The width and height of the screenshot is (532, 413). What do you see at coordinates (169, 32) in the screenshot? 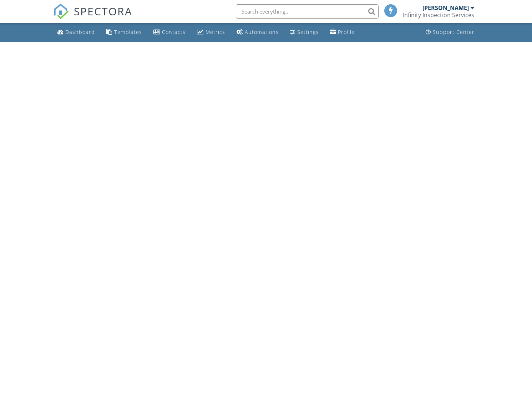
I see `a: Contacts` at bounding box center [169, 32].